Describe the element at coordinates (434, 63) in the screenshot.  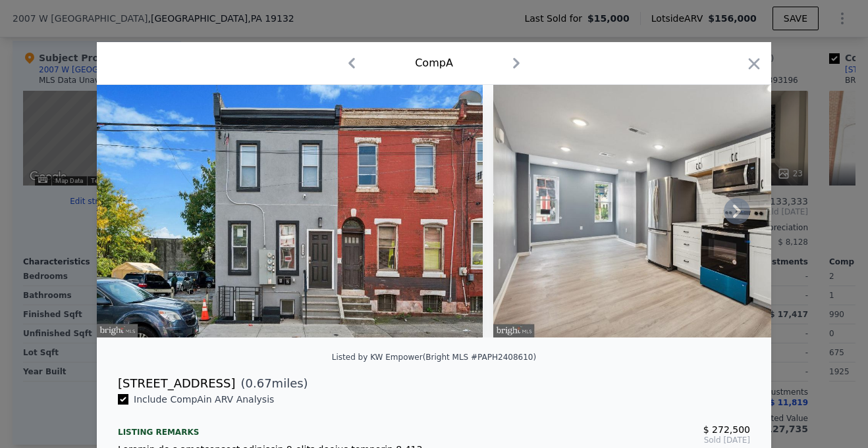
I see `div: Comp A` at that location.